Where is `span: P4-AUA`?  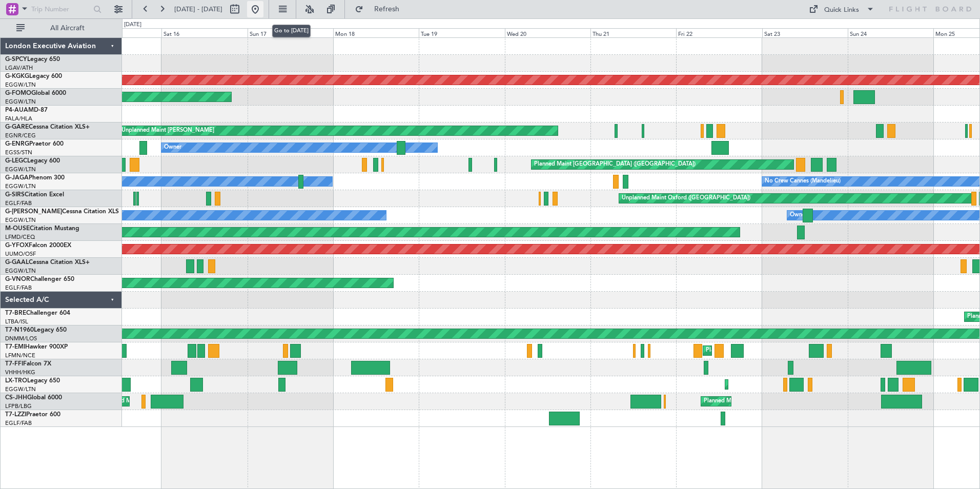 span: P4-AUA is located at coordinates (17, 110).